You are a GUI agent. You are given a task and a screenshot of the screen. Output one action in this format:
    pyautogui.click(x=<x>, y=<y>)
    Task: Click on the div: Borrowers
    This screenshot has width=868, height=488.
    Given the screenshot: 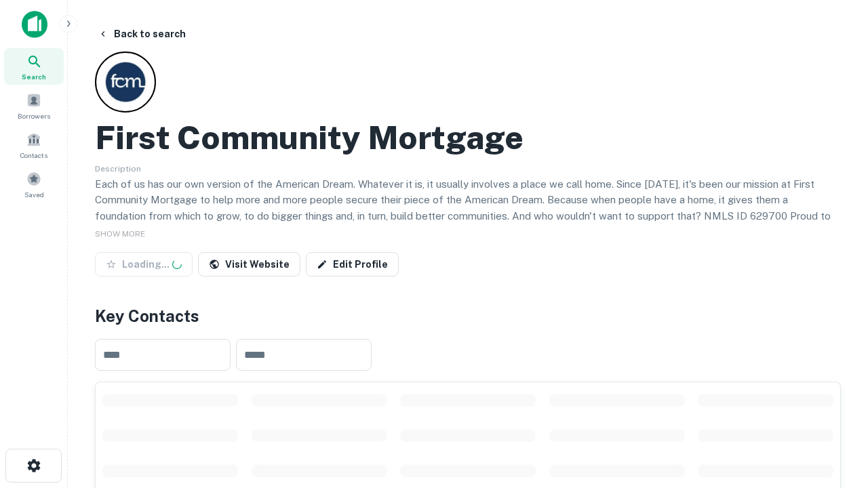 What is the action you would take?
    pyautogui.click(x=34, y=106)
    